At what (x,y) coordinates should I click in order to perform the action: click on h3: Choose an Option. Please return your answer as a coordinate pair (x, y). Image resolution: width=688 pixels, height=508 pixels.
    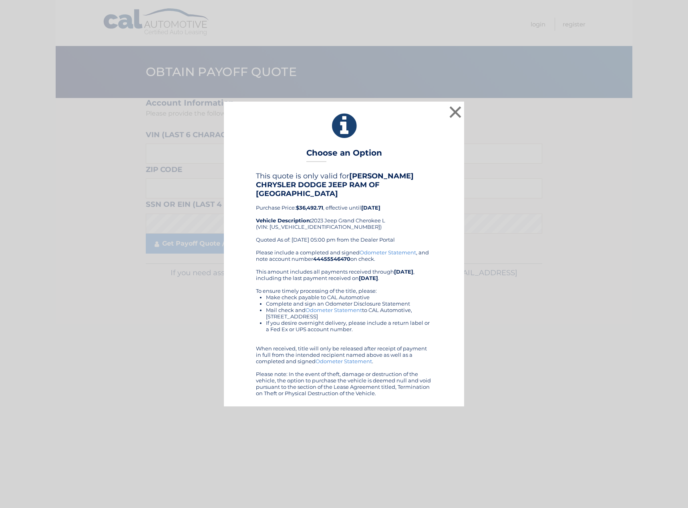
    Looking at the image, I should click on (344, 155).